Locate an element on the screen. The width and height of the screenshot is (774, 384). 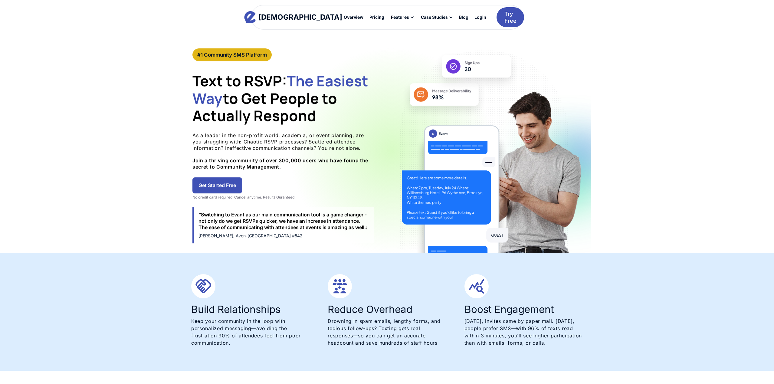
div: Blog is located at coordinates (464, 17).